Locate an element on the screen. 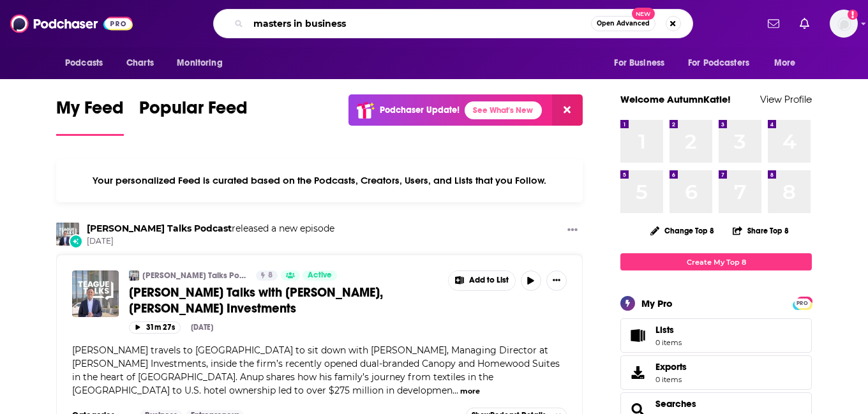  a: Create My Top 8 is located at coordinates (717, 262).